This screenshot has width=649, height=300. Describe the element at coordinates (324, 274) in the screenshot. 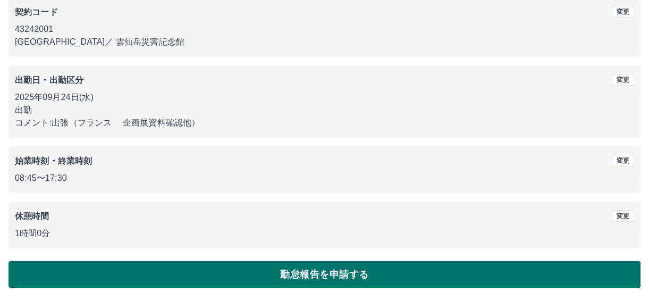

I see `button: 勤怠報告を申請する` at that location.